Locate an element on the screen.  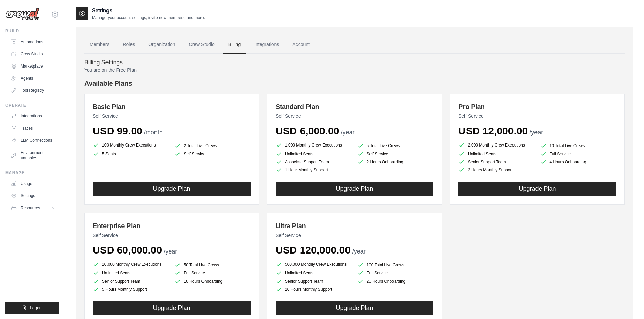
a: Members is located at coordinates (100, 45).